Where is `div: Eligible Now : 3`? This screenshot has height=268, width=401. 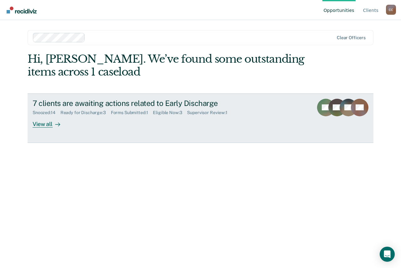
div: Eligible Now : 3 is located at coordinates (170, 113).